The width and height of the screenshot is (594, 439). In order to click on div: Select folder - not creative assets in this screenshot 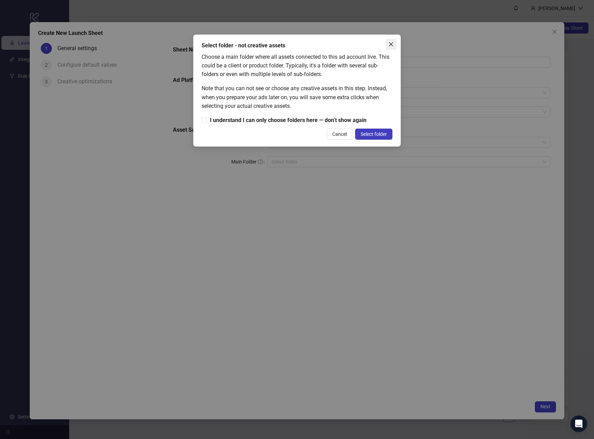, I will do `click(297, 46)`.